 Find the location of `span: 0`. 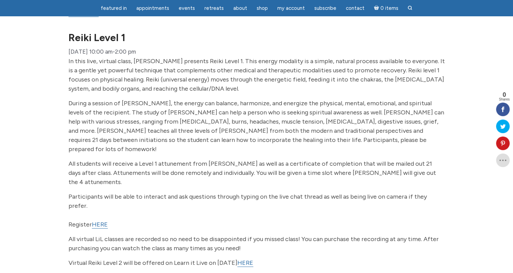

span: 0 is located at coordinates (505, 95).